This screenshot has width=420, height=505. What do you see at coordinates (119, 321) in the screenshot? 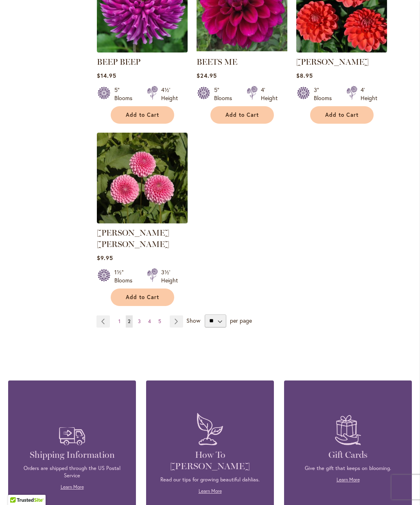
I see `span: 1` at bounding box center [119, 321].